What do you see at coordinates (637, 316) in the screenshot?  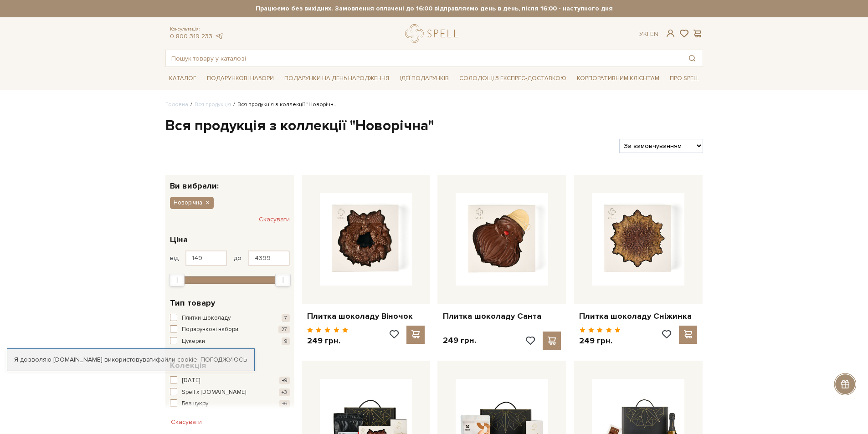 I see `a: Плитка шоколаду Сніжинка` at bounding box center [637, 316].